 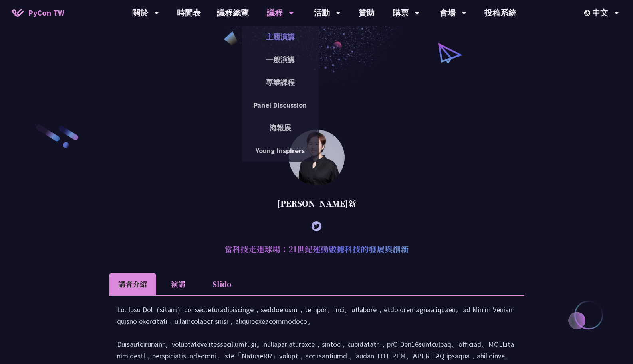 What do you see at coordinates (280, 36) in the screenshot?
I see `a: 主題演講` at bounding box center [280, 36].